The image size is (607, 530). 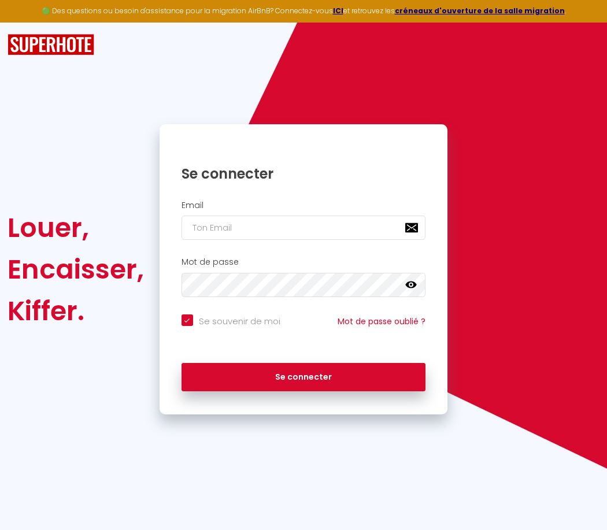 What do you see at coordinates (76, 311) in the screenshot?
I see `div: Kiffer.` at bounding box center [76, 311].